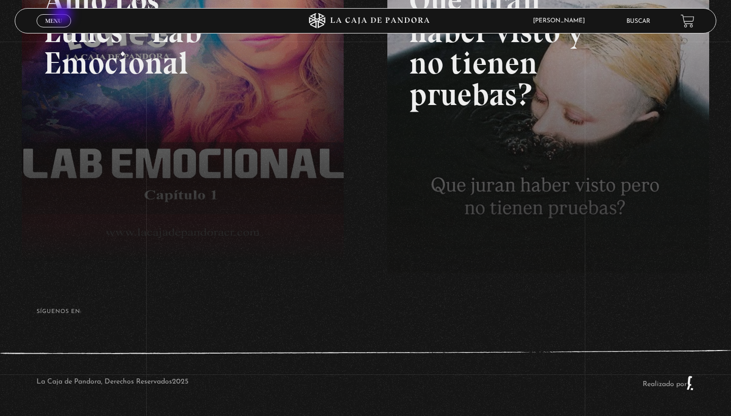 The width and height of the screenshot is (731, 416). What do you see at coordinates (365, 312) in the screenshot?
I see `h4: SÍguenos en:` at bounding box center [365, 312].